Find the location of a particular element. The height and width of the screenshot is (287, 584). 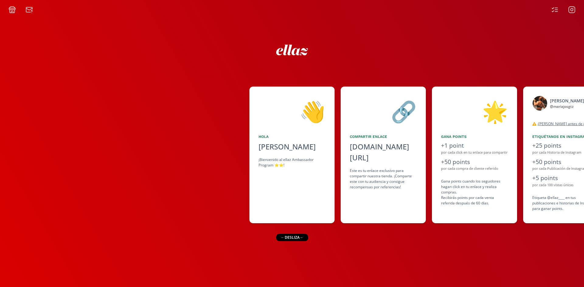

div: por cada compra de cliente referido is located at coordinates (474, 169).